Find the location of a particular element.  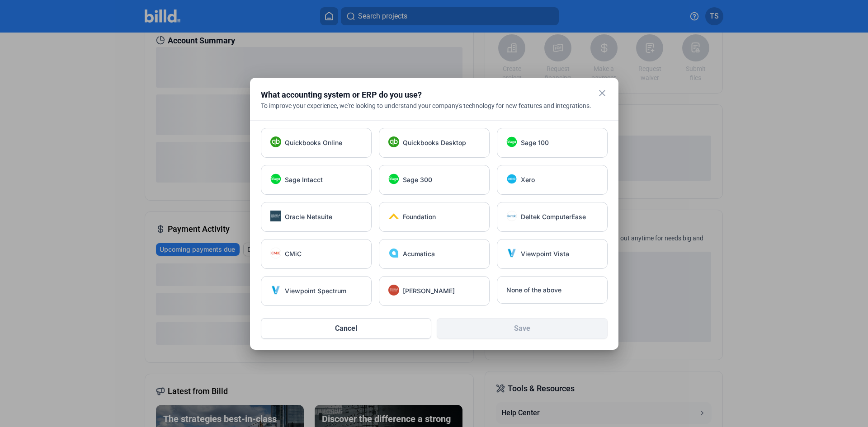

span: Foundation is located at coordinates (419, 217).